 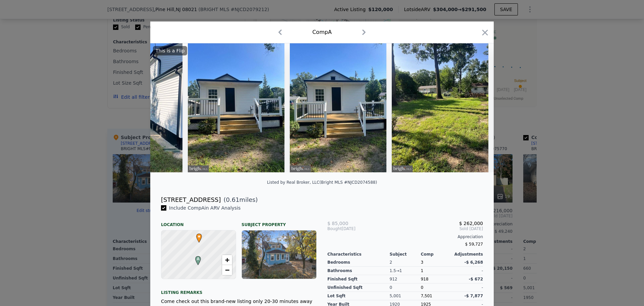 What do you see at coordinates (474, 262) in the screenshot?
I see `span: -$ 6,268` at bounding box center [474, 262].